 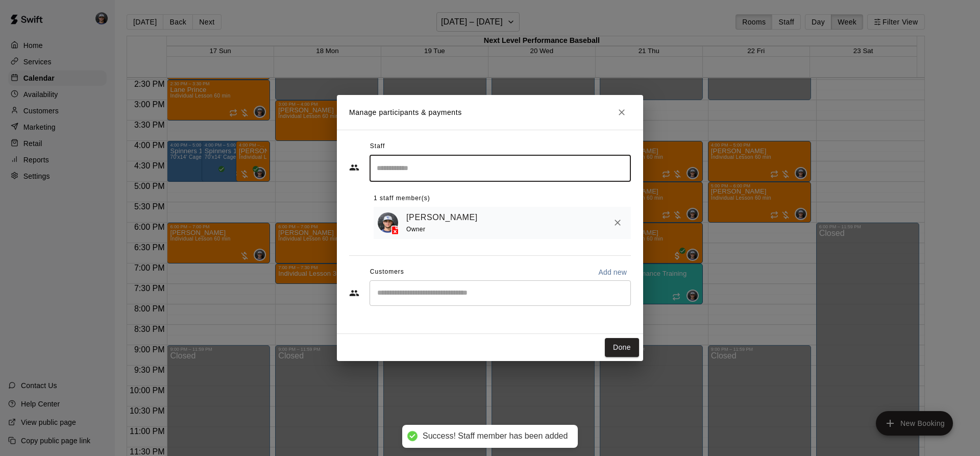 I want to click on span: Customers, so click(x=387, y=272).